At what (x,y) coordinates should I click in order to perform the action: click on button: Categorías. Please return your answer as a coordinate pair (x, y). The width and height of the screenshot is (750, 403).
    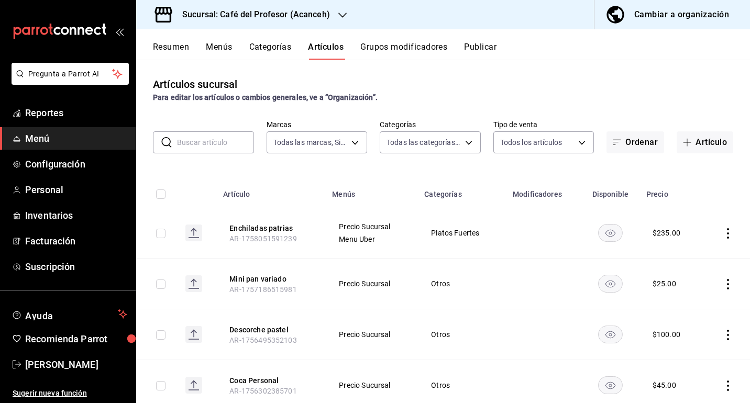
    Looking at the image, I should click on (270, 51).